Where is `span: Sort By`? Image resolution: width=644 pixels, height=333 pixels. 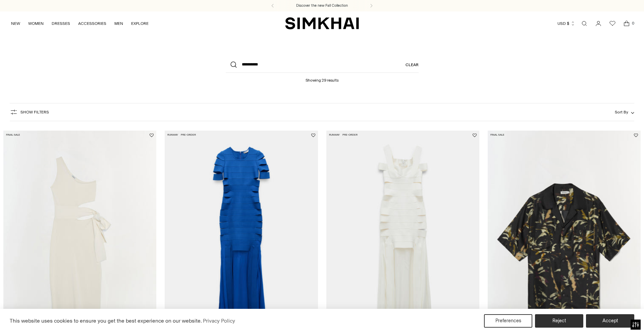
span: Sort By is located at coordinates (622, 112).